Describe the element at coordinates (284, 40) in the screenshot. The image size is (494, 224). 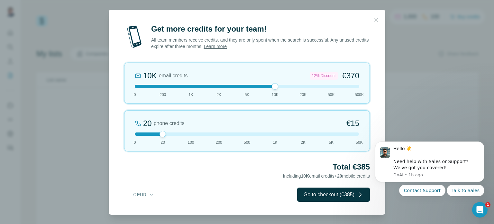
I see `span: he` at that location.